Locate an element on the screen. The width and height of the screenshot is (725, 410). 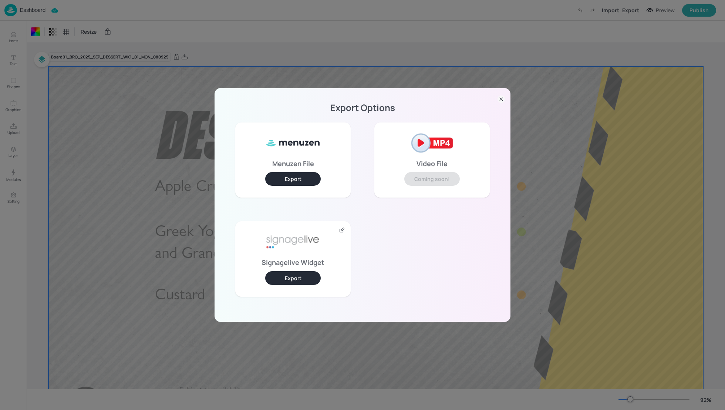
p: Video File is located at coordinates (432, 163).